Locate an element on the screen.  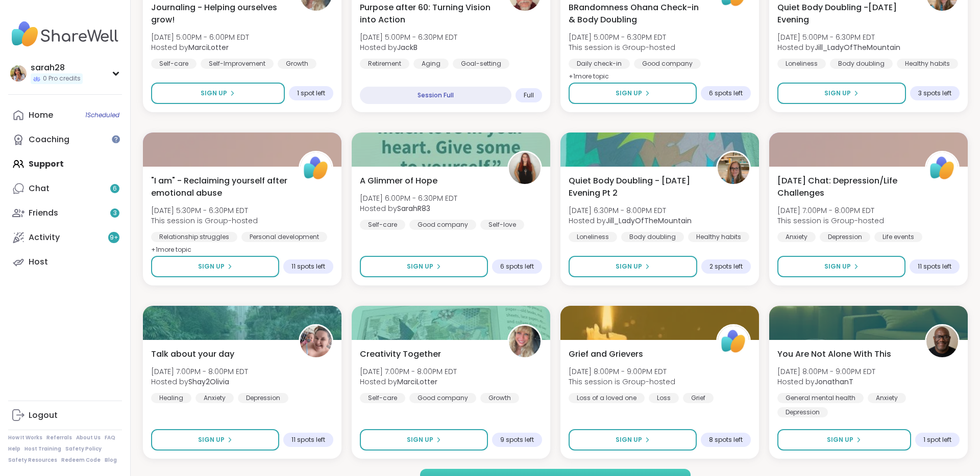
div: Home is located at coordinates (41, 115).